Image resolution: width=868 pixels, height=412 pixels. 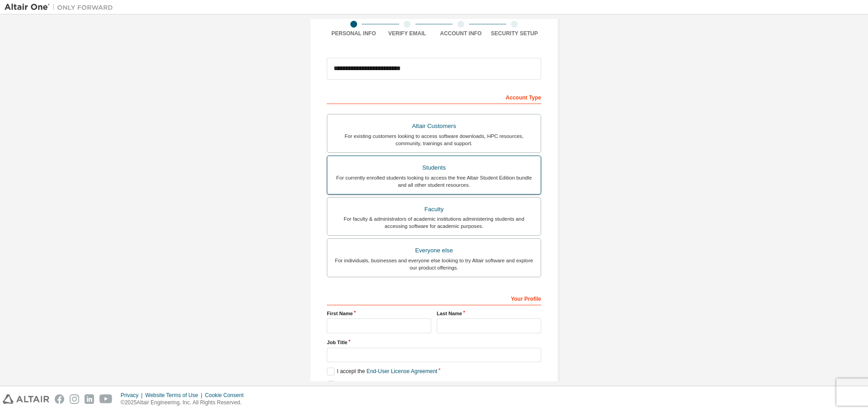 What do you see at coordinates (382, 371) in the screenshot?
I see `label: I accept the` at bounding box center [382, 371].